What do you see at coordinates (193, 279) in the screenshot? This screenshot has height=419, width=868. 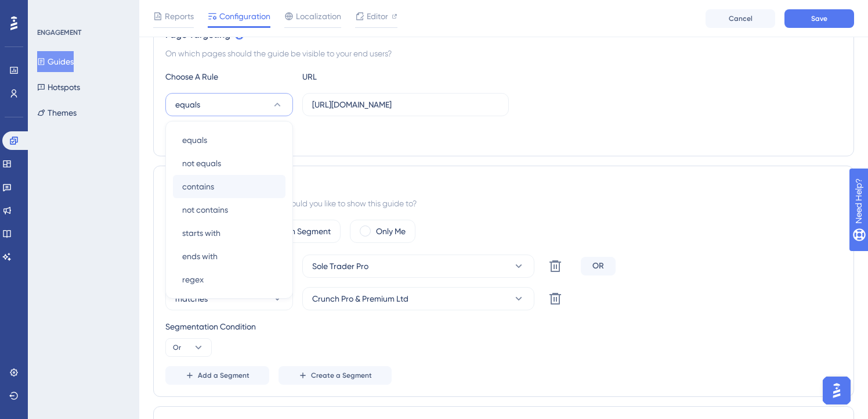 I see `span: regex` at bounding box center [193, 279].